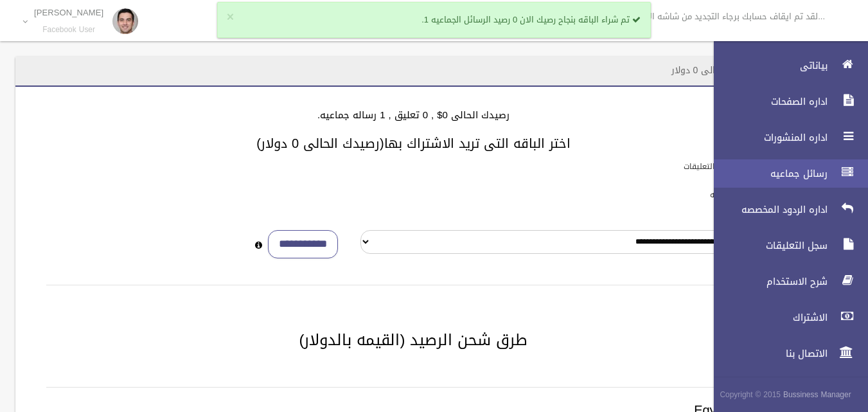  I want to click on a: رسائل جماعيه, so click(785, 173).